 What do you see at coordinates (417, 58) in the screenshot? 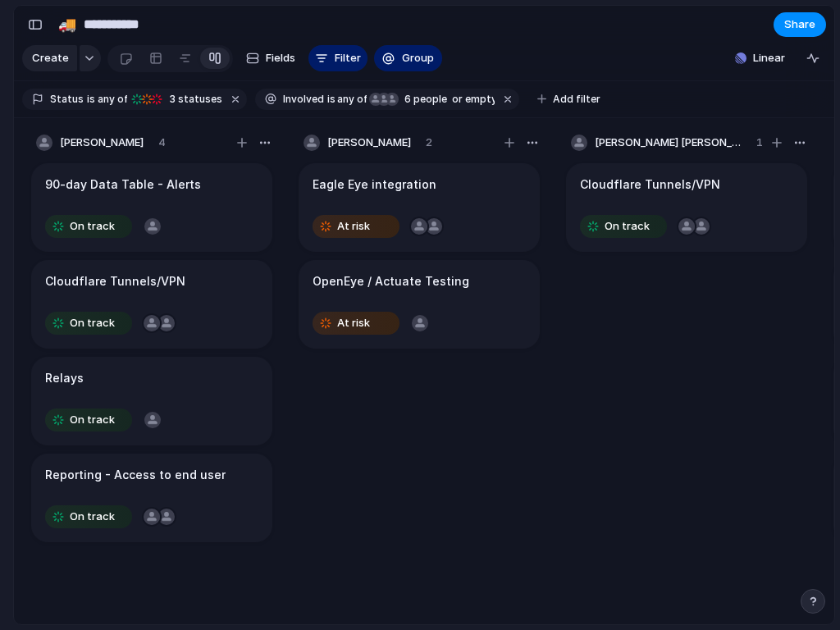
I see `span: Group` at bounding box center [417, 58].